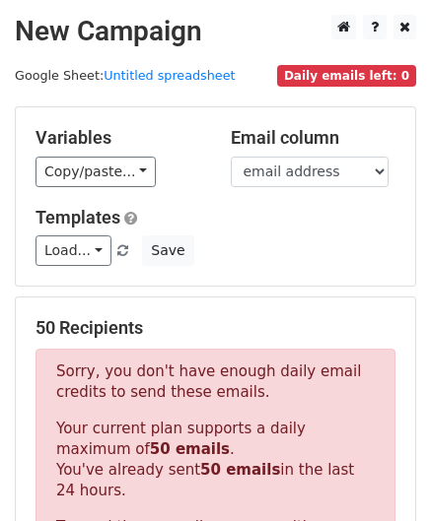 The height and width of the screenshot is (521, 431). Describe the element at coordinates (168, 250) in the screenshot. I see `button: Save` at that location.